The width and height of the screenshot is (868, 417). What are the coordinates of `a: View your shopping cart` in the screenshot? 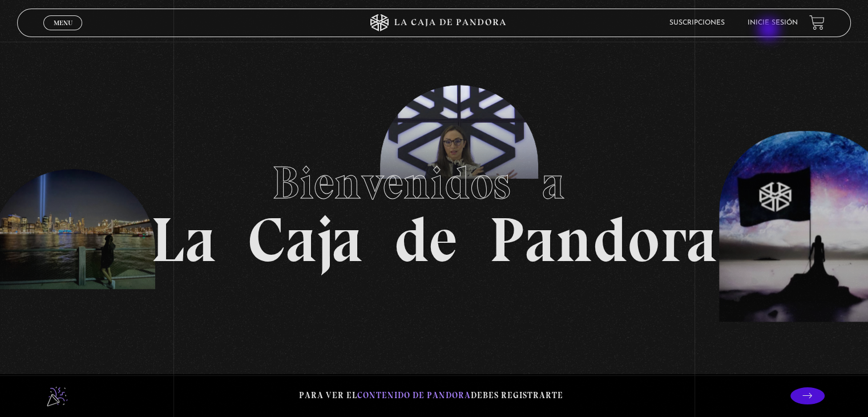 It's located at (817, 22).